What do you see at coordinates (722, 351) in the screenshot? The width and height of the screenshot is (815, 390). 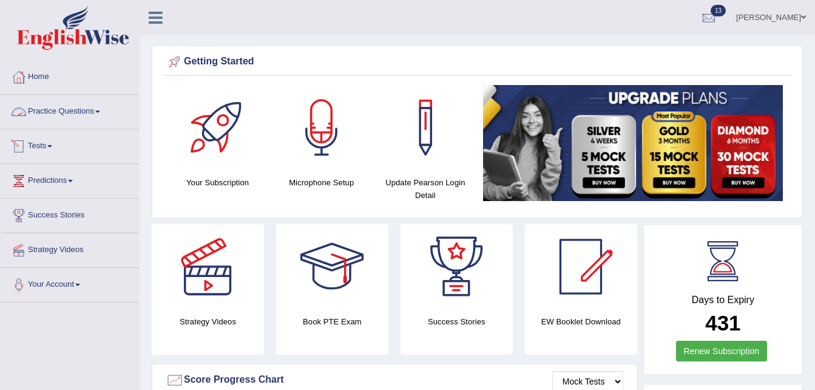 I see `a: Renew Subscription` at bounding box center [722, 351].